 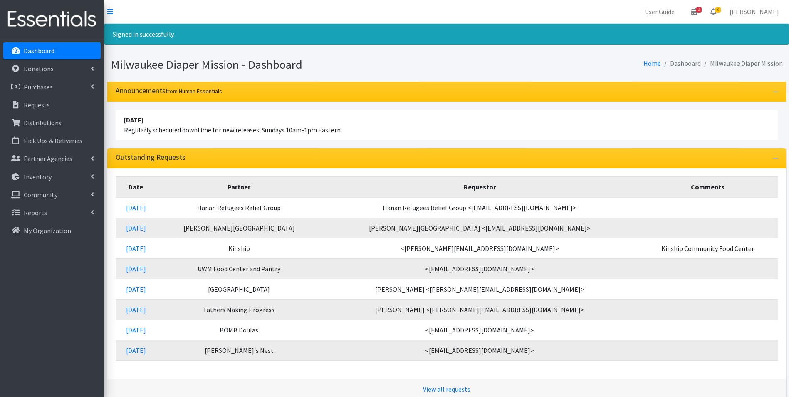 What do you see at coordinates (39, 69) in the screenshot?
I see `p: Donations` at bounding box center [39, 69].